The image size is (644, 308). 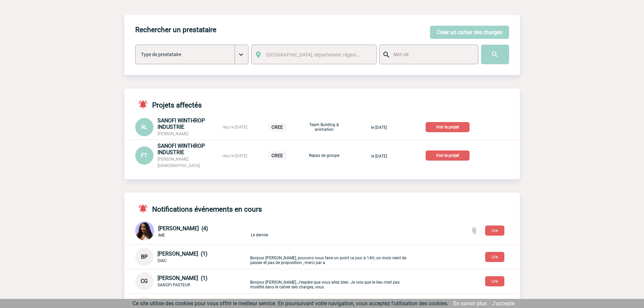 I want to click on span: AL, so click(x=144, y=127).